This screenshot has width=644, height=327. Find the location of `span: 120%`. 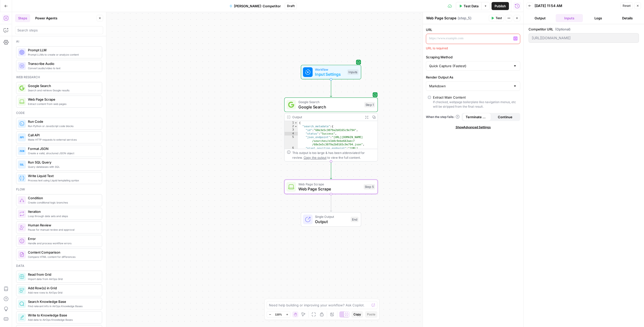

span: 120% is located at coordinates (278, 315).